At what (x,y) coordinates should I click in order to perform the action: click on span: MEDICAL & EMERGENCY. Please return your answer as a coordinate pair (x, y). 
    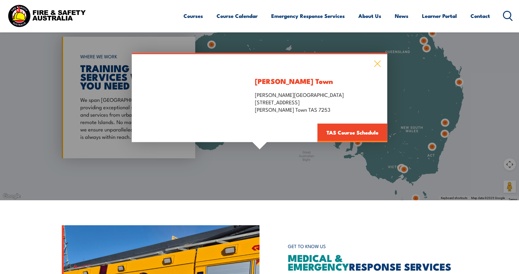
    Looking at the image, I should click on (319, 262).